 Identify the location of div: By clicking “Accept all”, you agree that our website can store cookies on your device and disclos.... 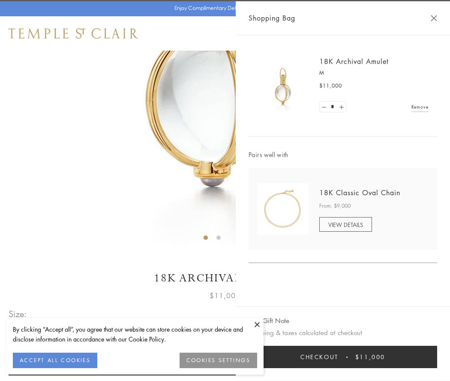
(135, 334).